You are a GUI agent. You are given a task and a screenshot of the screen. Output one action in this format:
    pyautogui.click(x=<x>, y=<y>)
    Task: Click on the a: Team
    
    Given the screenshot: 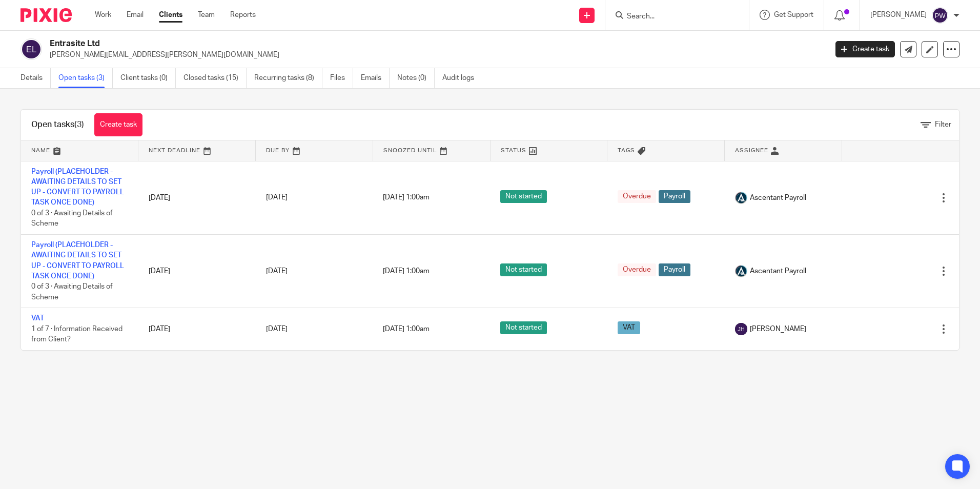 What is the action you would take?
    pyautogui.click(x=206, y=15)
    